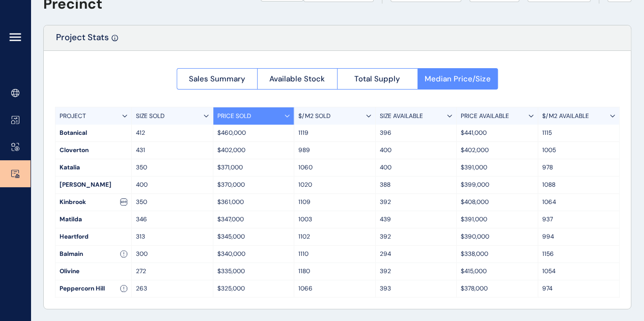 This screenshot has width=644, height=321. I want to click on p: 1088, so click(579, 185).